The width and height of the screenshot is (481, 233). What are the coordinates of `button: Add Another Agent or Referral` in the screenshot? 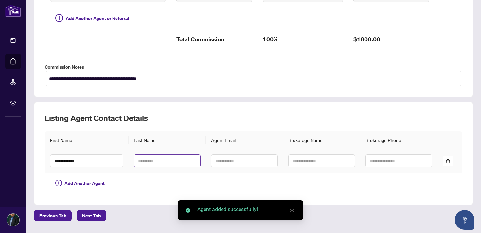 It's located at (92, 18).